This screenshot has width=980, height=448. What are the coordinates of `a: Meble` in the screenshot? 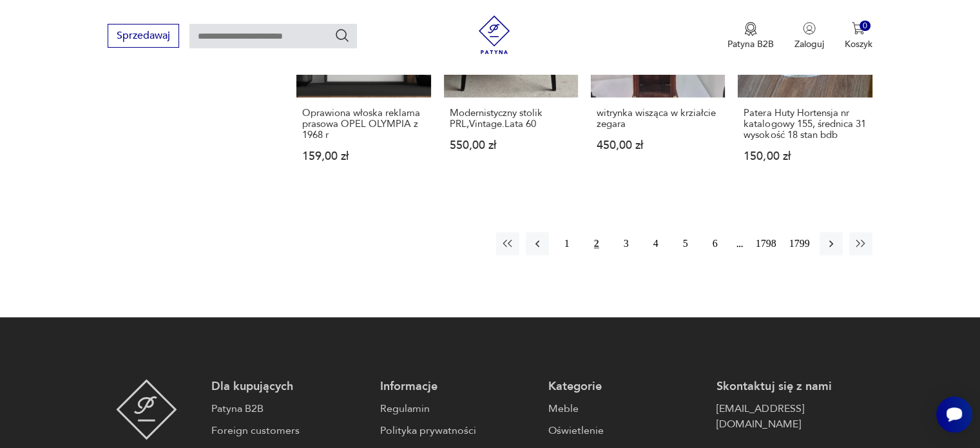 It's located at (626, 409).